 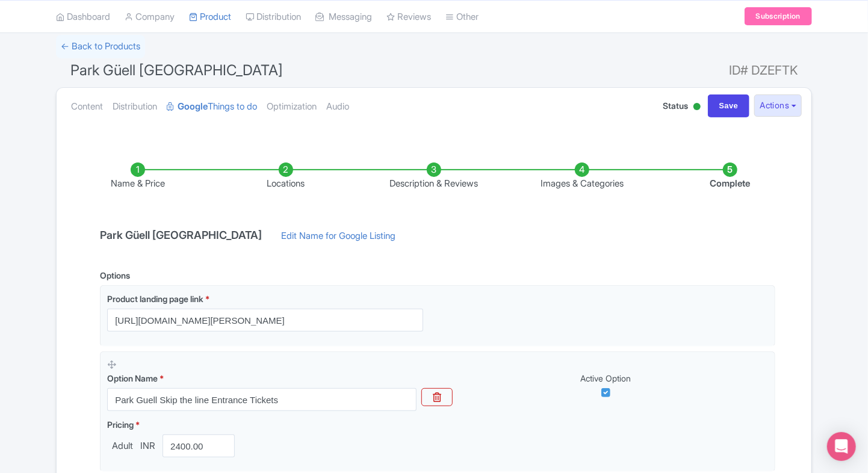 What do you see at coordinates (291, 106) in the screenshot?
I see `a: Optimization` at bounding box center [291, 106].